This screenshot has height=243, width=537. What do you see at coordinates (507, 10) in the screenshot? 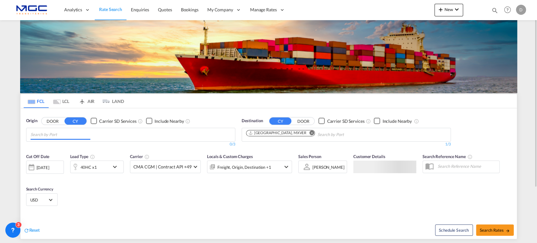
I see `span: Help` at bounding box center [507, 10].